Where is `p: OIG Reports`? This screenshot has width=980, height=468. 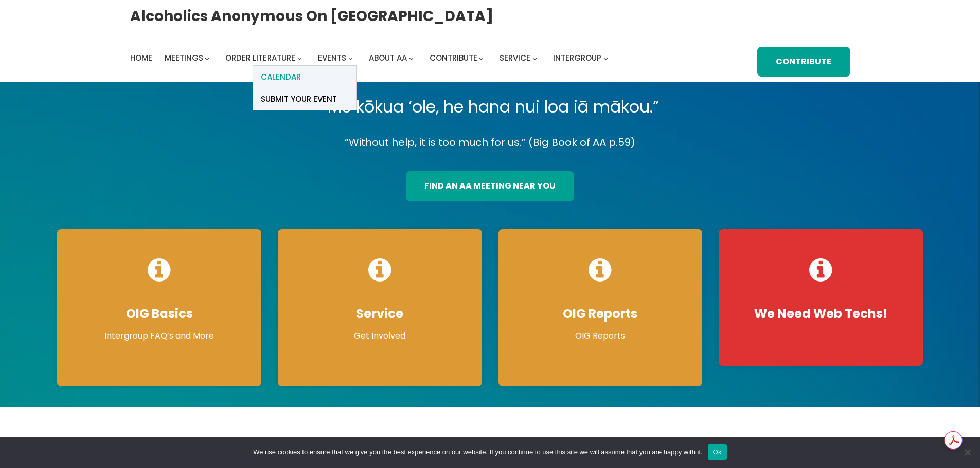 p: OIG Reports is located at coordinates (600, 336).